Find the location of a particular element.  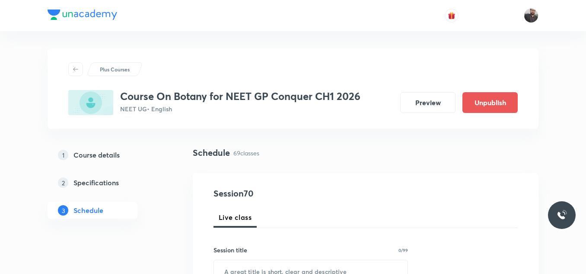

p: 3 is located at coordinates (63, 210).